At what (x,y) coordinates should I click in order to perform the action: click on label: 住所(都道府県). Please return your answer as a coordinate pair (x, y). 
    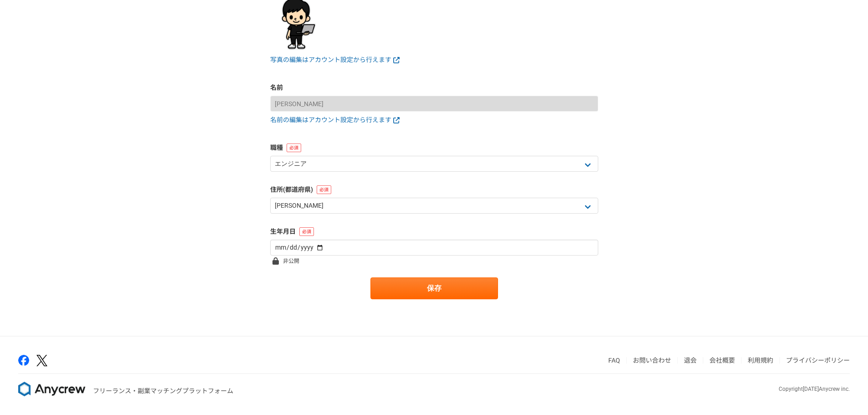
    Looking at the image, I should click on (434, 189).